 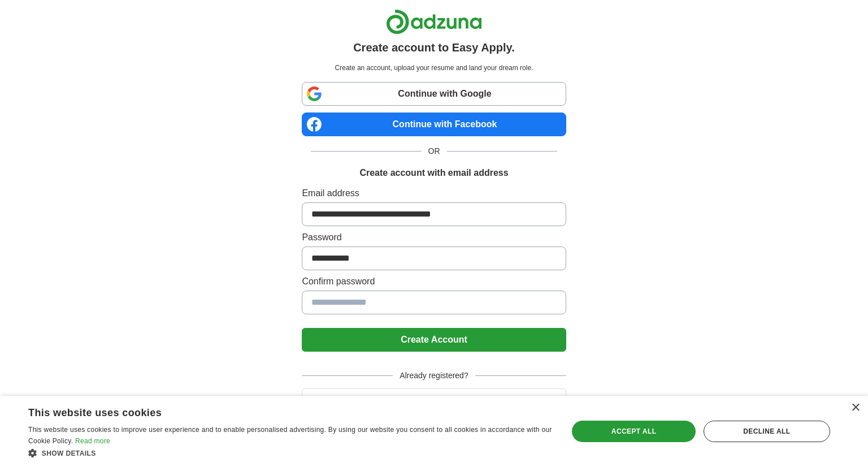 What do you see at coordinates (290, 436) in the screenshot?
I see `span: This website uses cookies to improve user experience and to enable personalised advertising. By u...` at bounding box center [290, 436].